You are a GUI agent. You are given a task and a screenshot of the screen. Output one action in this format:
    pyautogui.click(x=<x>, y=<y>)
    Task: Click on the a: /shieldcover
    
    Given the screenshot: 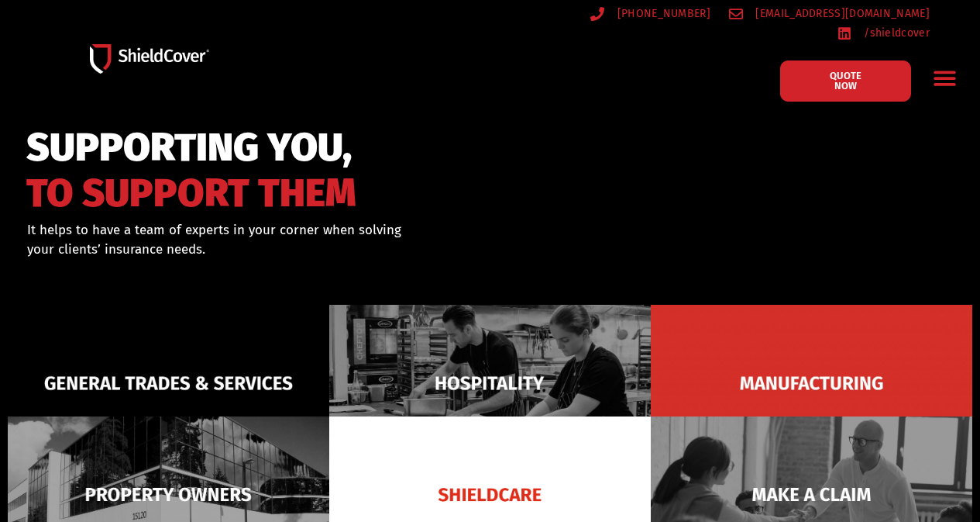 What is the action you would take?
    pyautogui.click(x=884, y=33)
    